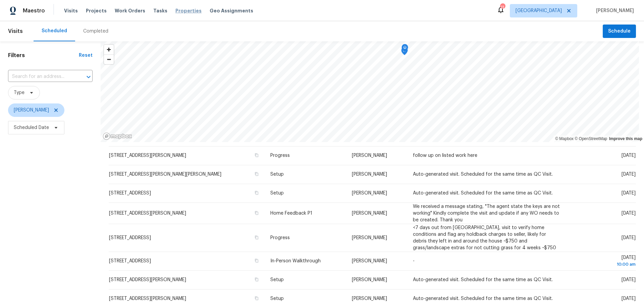  I want to click on span: Schedule, so click(620, 31).